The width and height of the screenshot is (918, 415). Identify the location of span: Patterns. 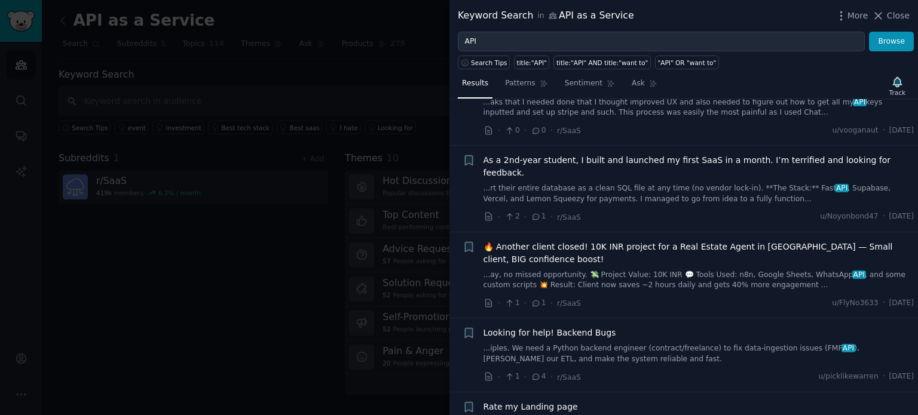
(520, 84).